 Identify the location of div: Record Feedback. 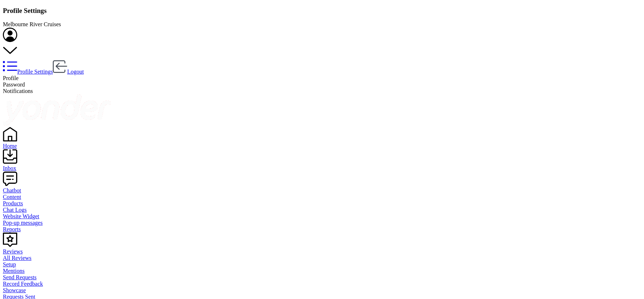
(322, 284).